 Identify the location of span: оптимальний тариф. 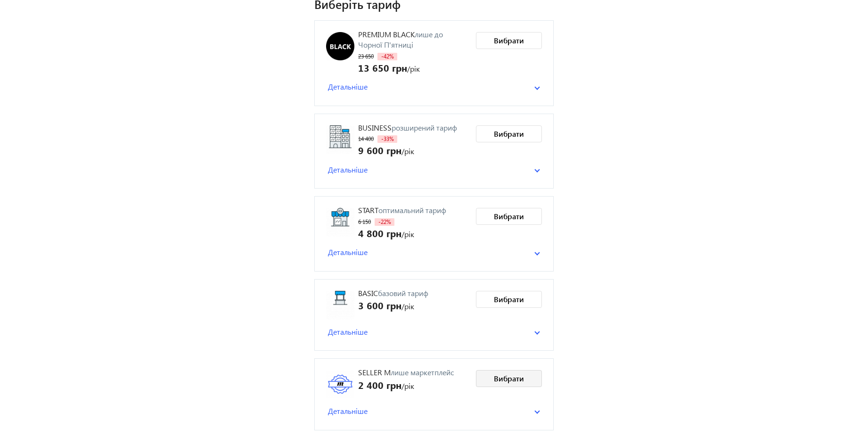
(412, 210).